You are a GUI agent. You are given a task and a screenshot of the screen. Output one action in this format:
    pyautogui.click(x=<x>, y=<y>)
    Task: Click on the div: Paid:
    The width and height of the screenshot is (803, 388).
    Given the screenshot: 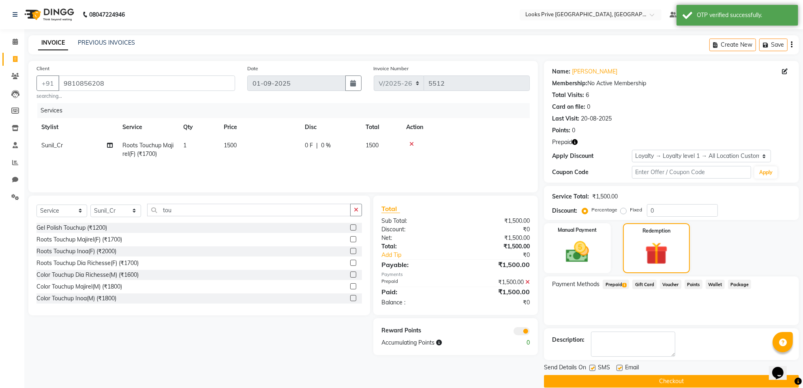 What is the action you would take?
    pyautogui.click(x=416, y=291)
    